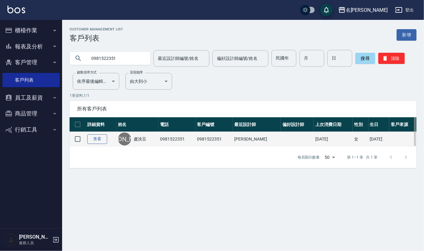  Describe the element at coordinates (256, 124) in the screenshot. I see `th: 最近設計師` at that location.